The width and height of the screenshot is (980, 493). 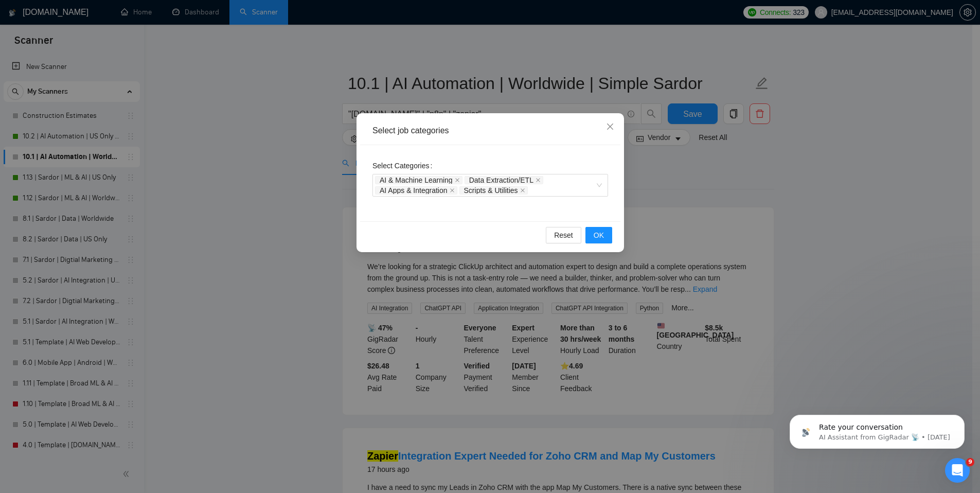 I want to click on img: Profile image for AI Assistant from GigRadar 📡, so click(x=32, y=39).